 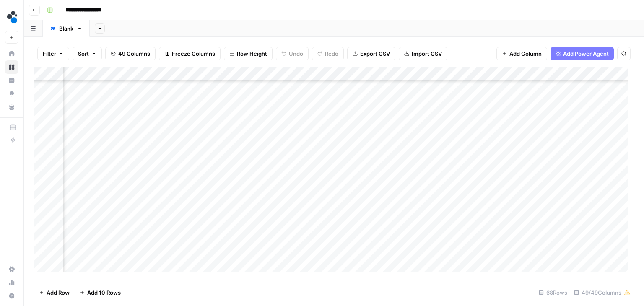 I want to click on button: Import CSV, so click(x=423, y=54).